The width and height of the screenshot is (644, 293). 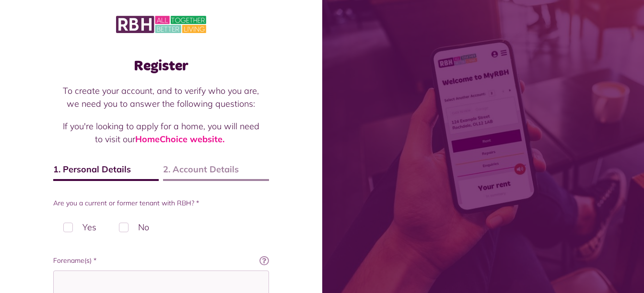 What do you see at coordinates (161, 261) in the screenshot?
I see `label: Forename(s) *` at bounding box center [161, 261].